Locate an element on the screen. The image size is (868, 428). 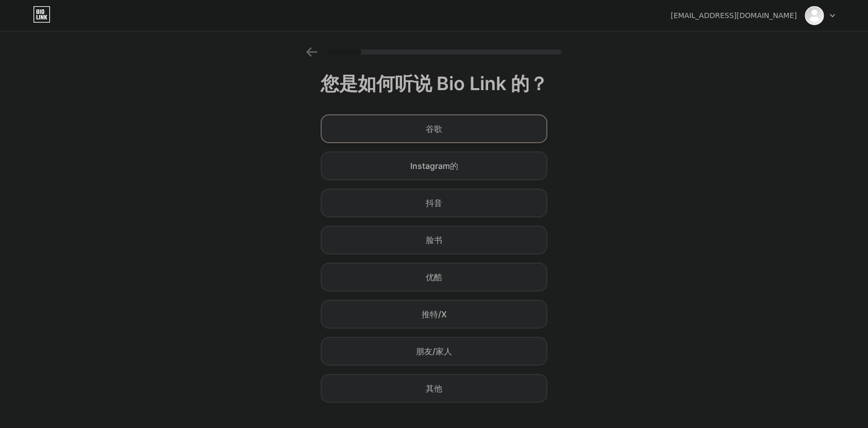
span: 谷歌 is located at coordinates (434, 129).